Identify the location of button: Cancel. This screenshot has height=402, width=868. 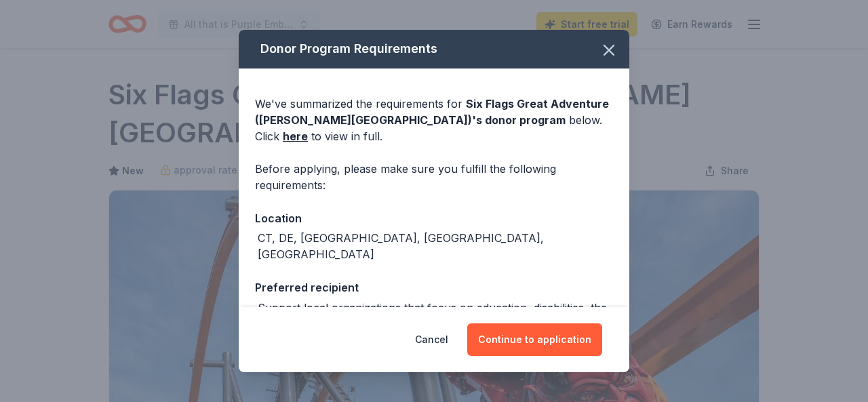
(431, 339).